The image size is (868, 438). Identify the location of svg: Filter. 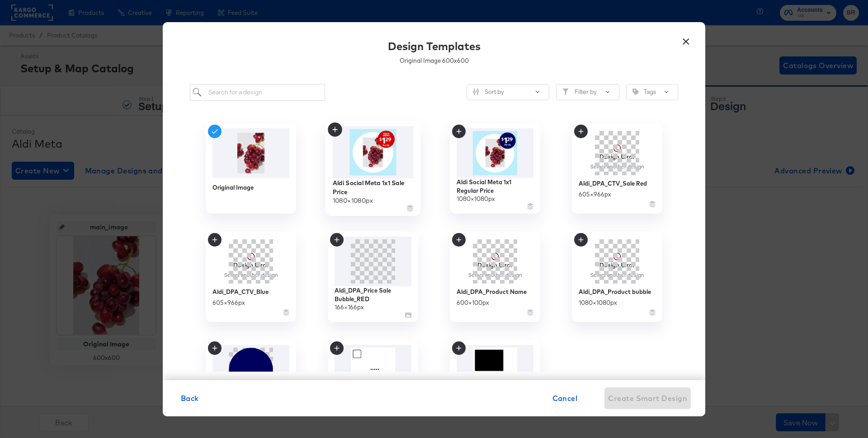
(566, 92).